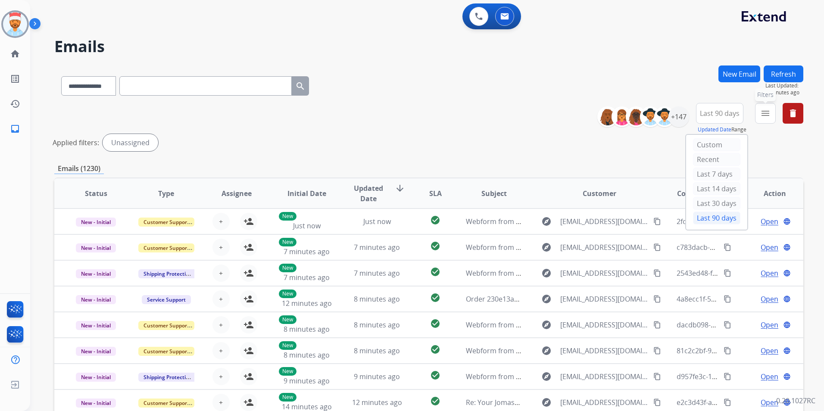 This screenshot has width=824, height=411. What do you see at coordinates (717, 174) in the screenshot?
I see `div: Last 7 days` at bounding box center [717, 174].